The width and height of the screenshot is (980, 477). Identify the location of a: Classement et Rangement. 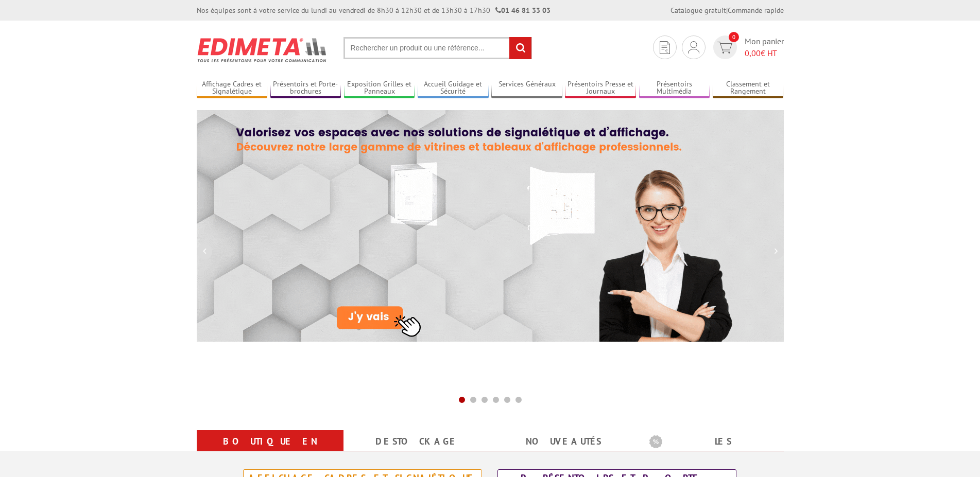
(748, 88).